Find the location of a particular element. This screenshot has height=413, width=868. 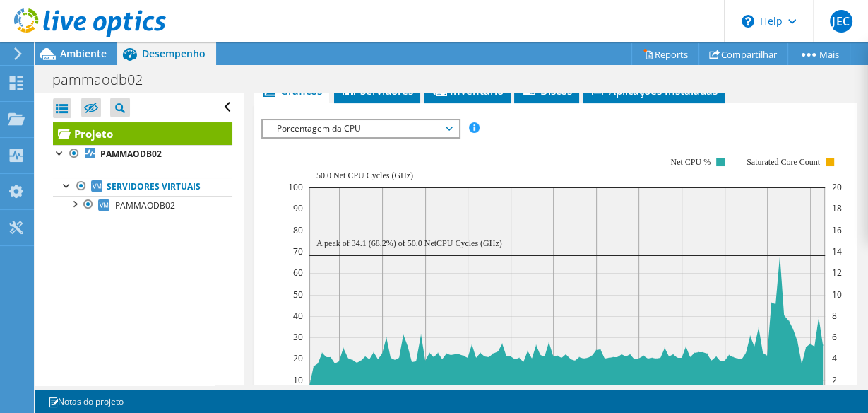

text: 100 is located at coordinates (295, 187).